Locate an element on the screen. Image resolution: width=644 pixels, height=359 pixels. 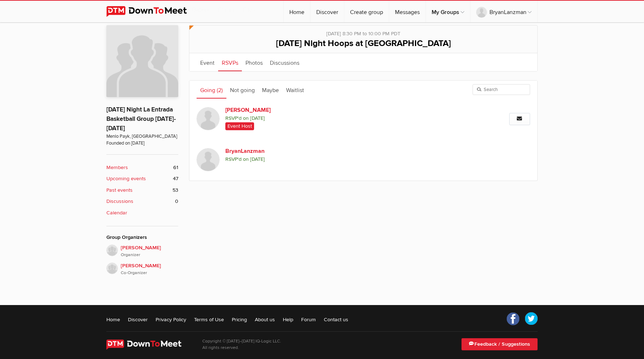
input: Search is located at coordinates (501, 89).